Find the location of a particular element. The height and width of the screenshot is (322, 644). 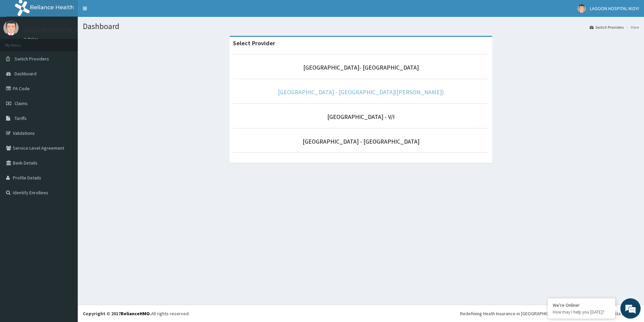

p: LAGOON HOSPITAL IKOYI is located at coordinates (56, 31).